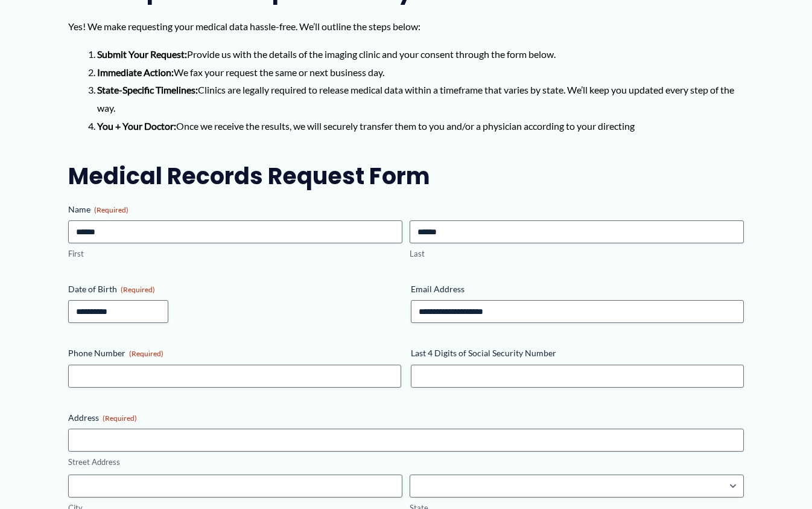 This screenshot has width=812, height=509. Describe the element at coordinates (577, 353) in the screenshot. I see `label: Last 4 Digits of Social Security Number` at that location.